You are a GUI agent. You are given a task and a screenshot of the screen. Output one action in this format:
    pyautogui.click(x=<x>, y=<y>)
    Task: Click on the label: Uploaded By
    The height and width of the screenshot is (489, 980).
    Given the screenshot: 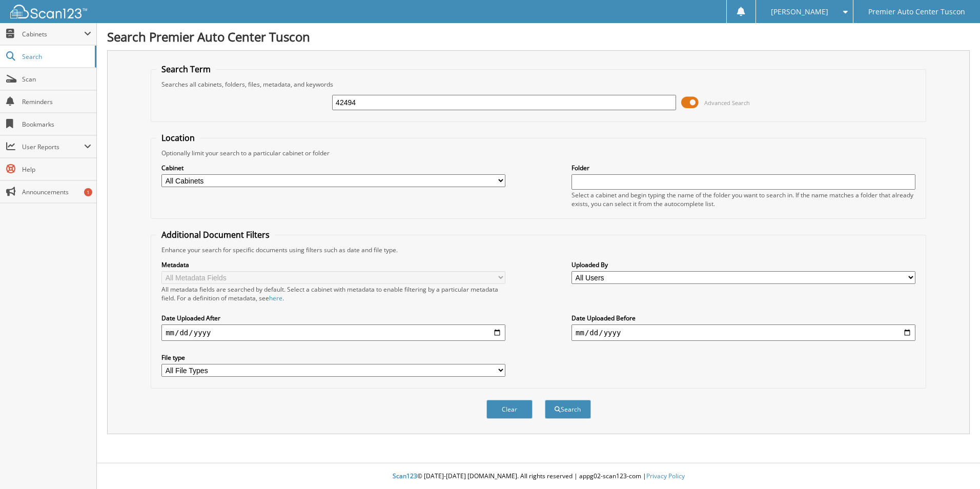 What is the action you would take?
    pyautogui.click(x=743, y=265)
    